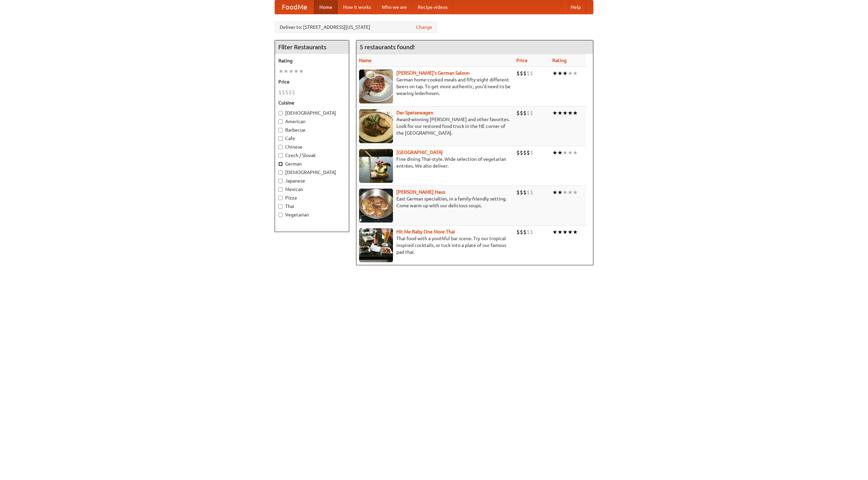 The width and height of the screenshot is (868, 480). Describe the element at coordinates (280, 155) in the screenshot. I see `input: Czech / Slovak` at that location.